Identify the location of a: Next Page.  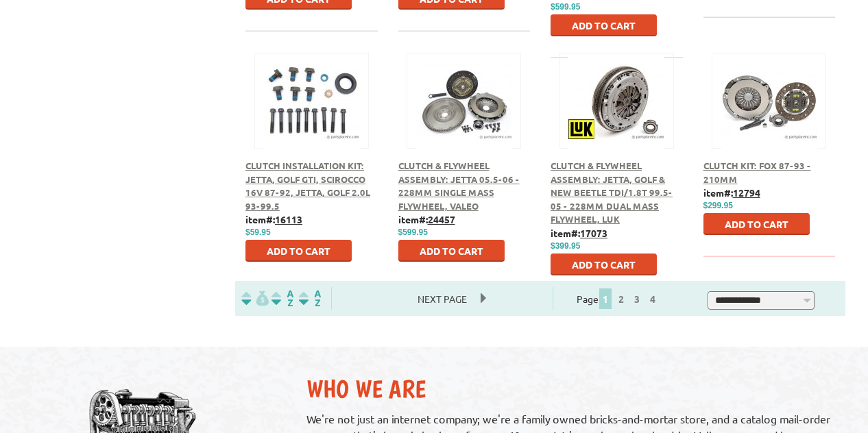
(442, 299).